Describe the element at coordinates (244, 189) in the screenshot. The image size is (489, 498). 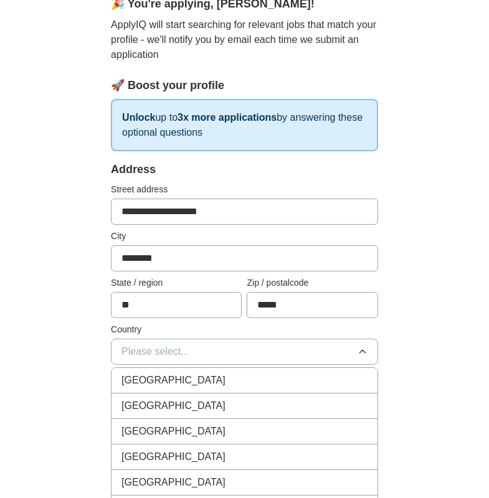
I see `label: Street address` at that location.